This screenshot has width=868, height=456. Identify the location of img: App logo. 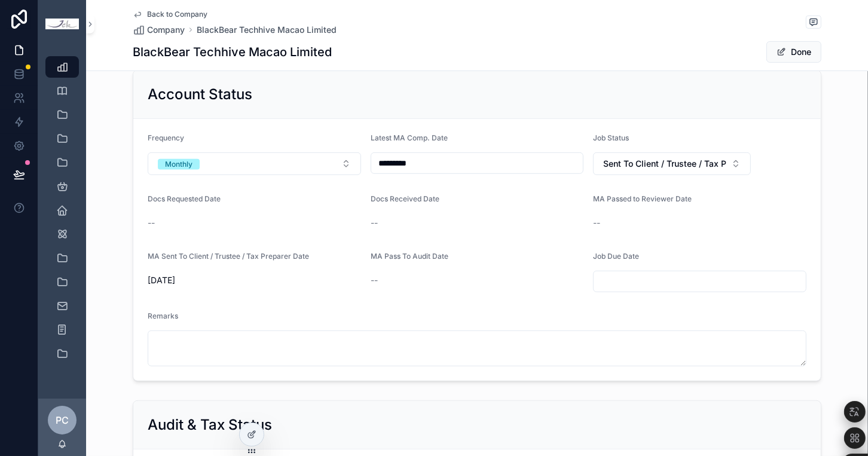
(63, 24).